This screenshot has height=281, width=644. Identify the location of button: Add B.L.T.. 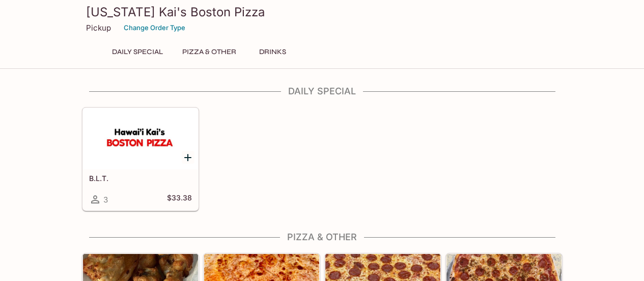
(188, 157).